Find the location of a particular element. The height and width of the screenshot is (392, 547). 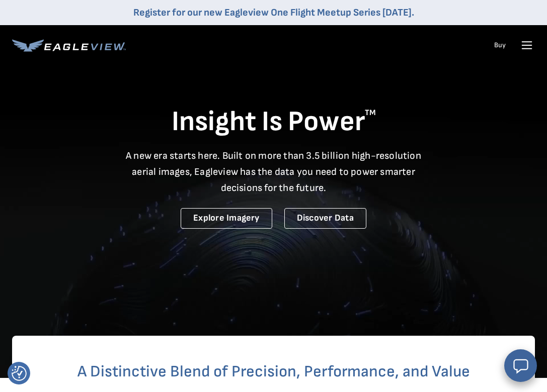

a: Explore Imagery is located at coordinates (226, 218).